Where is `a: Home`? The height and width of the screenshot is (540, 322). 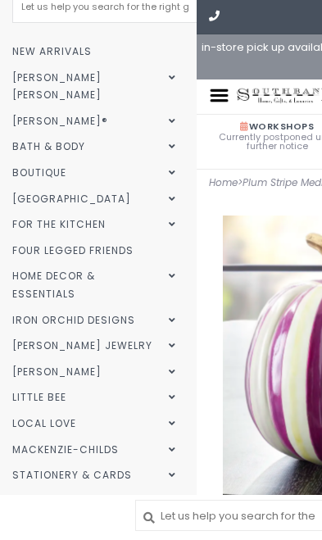
a: Home is located at coordinates (223, 182).